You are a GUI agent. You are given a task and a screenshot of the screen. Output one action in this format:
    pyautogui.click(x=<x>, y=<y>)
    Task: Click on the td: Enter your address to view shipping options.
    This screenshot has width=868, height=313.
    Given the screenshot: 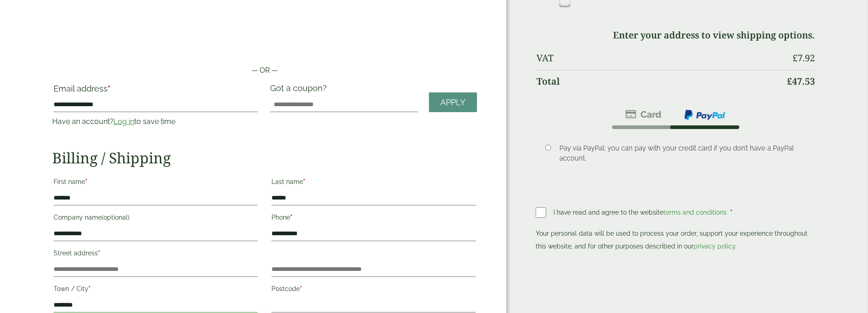 What is the action you would take?
    pyautogui.click(x=676, y=35)
    